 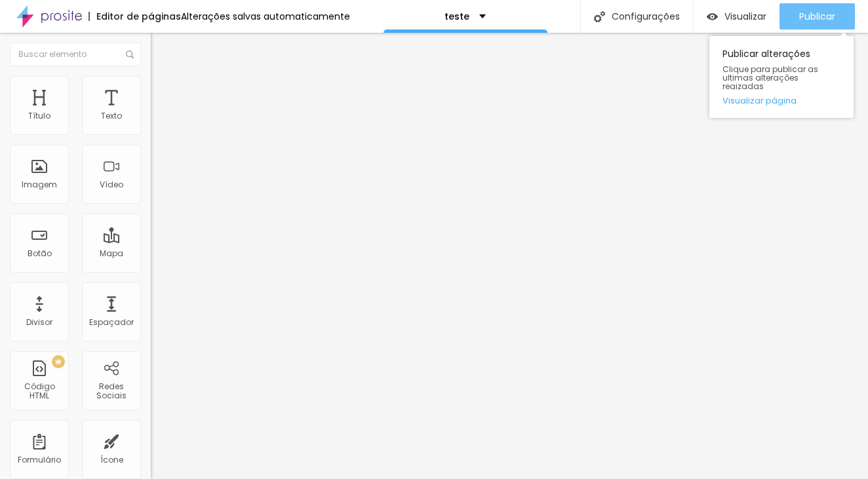 What do you see at coordinates (111, 322) in the screenshot?
I see `div: Espaçador` at bounding box center [111, 322].